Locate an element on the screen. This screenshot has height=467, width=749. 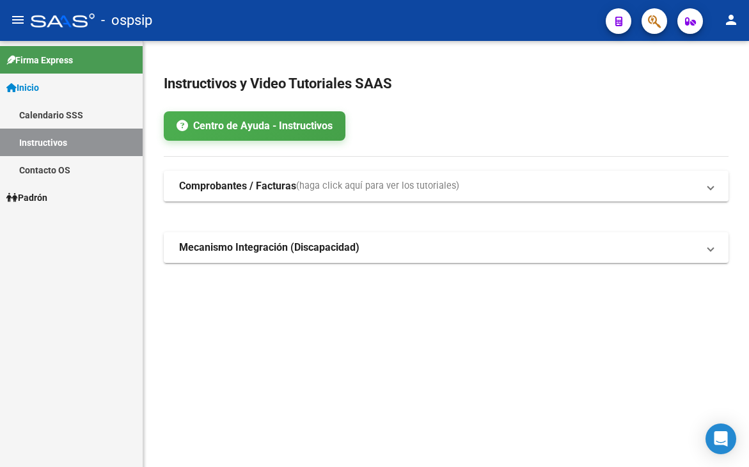
mat-expansion-panel-header: Comprobantes / Facturas(haga click aquí para ver los tutoriales) is located at coordinates (446, 186).